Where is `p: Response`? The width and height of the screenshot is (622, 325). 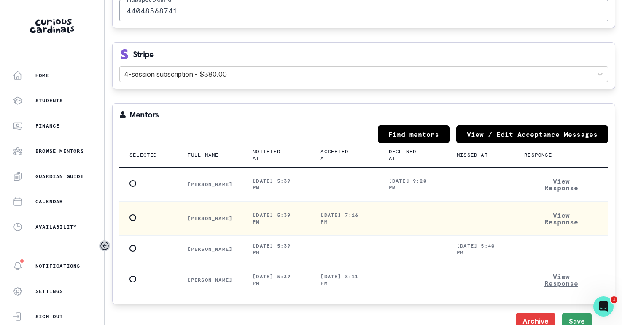
p: Response is located at coordinates (538, 155).